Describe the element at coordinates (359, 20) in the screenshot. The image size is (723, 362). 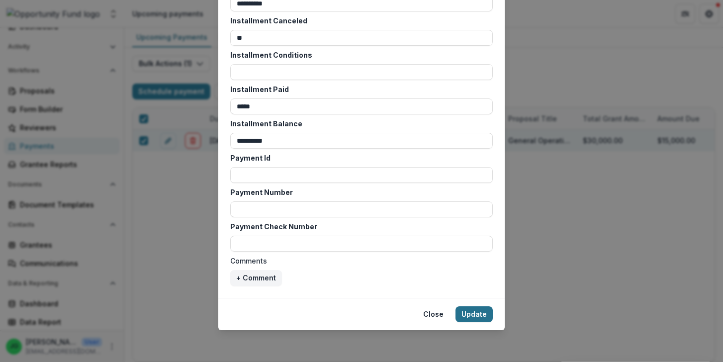
I see `label: Installment Canceled` at that location.